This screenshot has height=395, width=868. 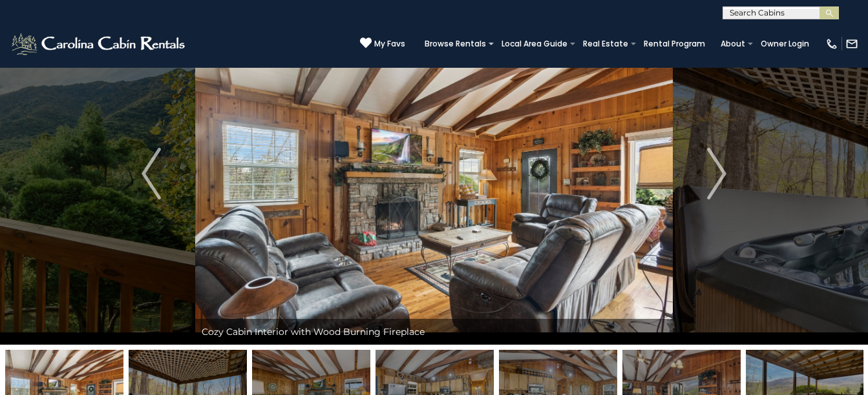 What do you see at coordinates (455, 44) in the screenshot?
I see `a: Browse Rentals` at bounding box center [455, 44].